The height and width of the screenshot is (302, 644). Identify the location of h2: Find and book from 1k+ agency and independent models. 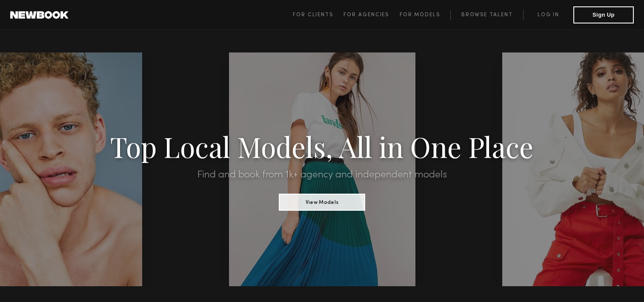
(322, 175).